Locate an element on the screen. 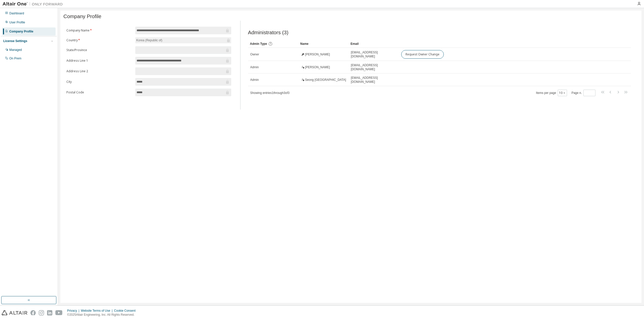 The height and width of the screenshot is (320, 644). button: 10 is located at coordinates (562, 93).